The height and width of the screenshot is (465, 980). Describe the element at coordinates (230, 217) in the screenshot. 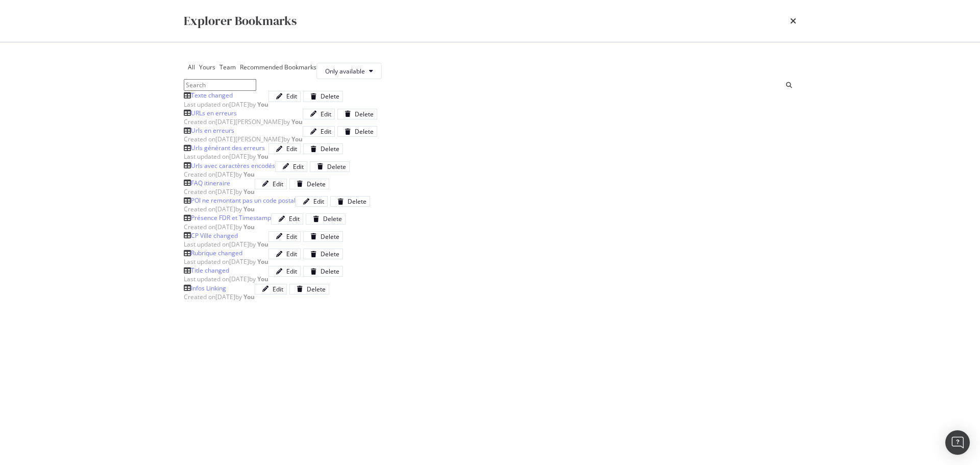

I see `div: Présence FDR et Timestamp` at that location.